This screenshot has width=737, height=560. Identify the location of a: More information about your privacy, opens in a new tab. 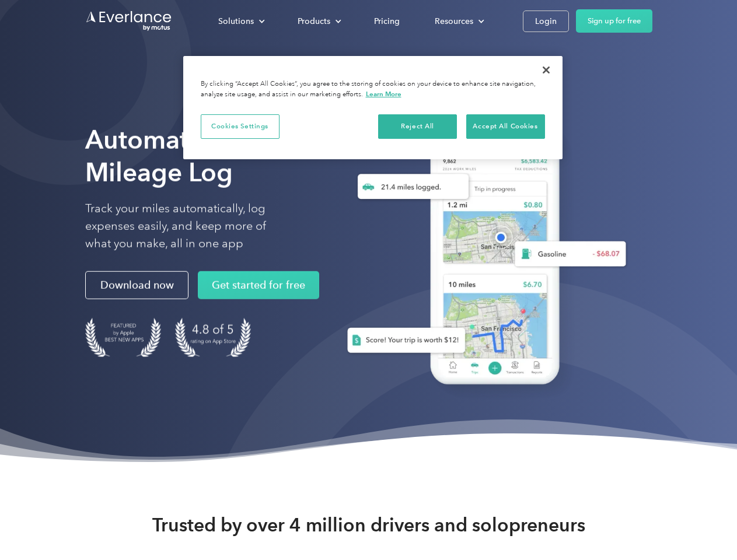
(384, 94).